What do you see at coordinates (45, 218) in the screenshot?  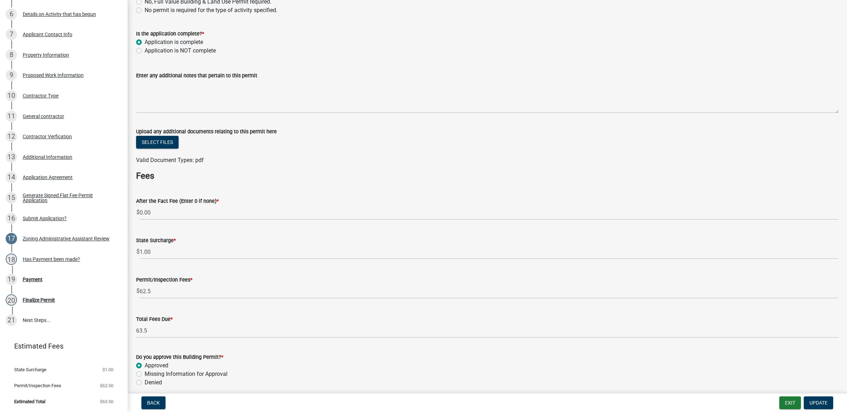 I see `div: Submit Application?` at bounding box center [45, 218].